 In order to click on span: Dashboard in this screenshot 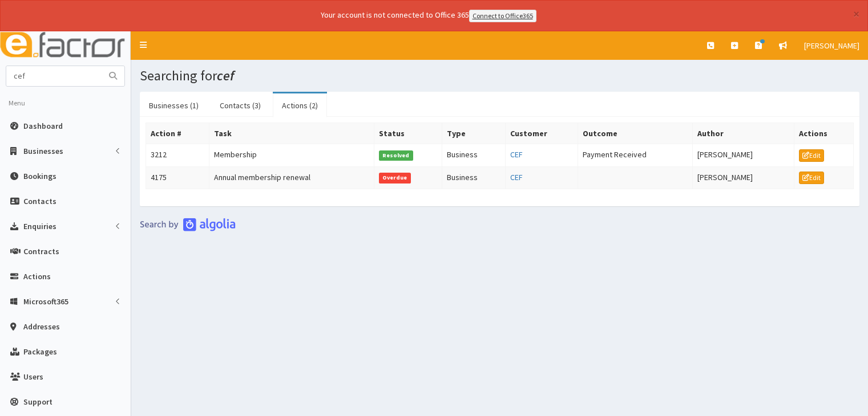, I will do `click(43, 126)`.